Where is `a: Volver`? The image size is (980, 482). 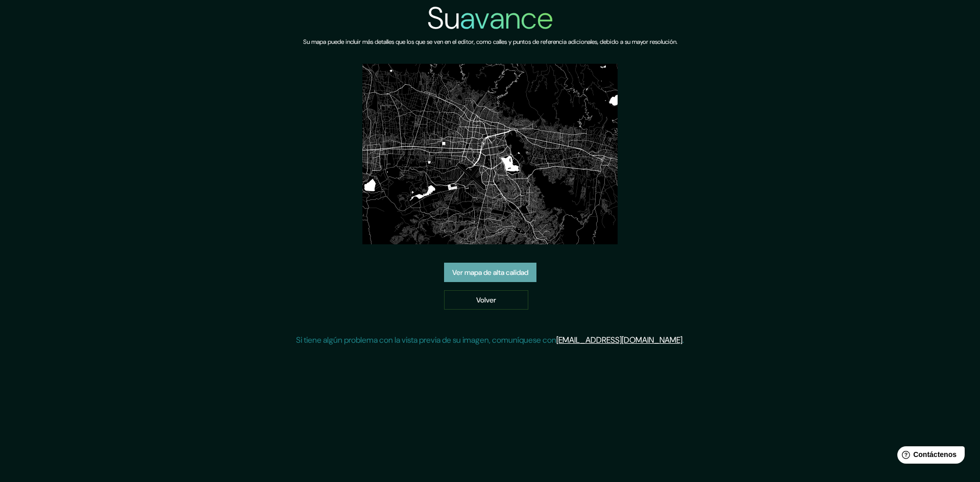
a: Volver is located at coordinates (486, 300).